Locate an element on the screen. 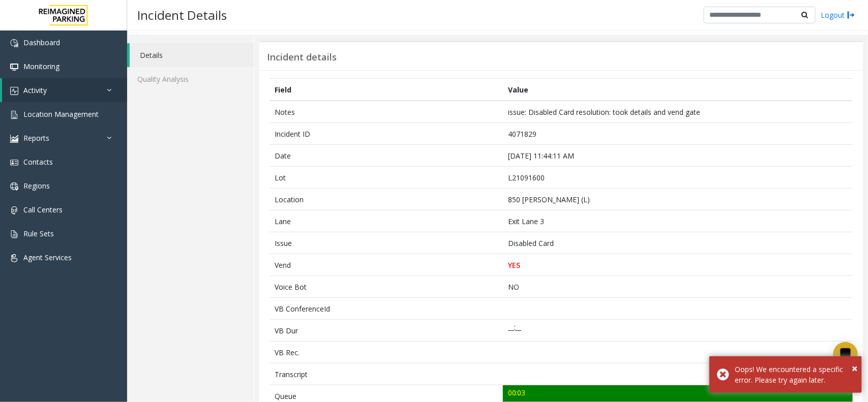  td: Voice Bot is located at coordinates (386, 286).